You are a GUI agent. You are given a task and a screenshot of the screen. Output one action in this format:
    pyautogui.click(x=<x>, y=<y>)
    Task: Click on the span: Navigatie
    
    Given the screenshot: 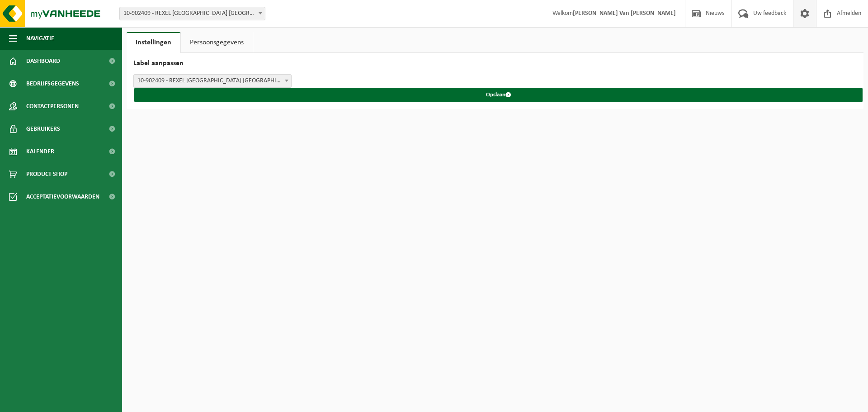 What is the action you would take?
    pyautogui.click(x=40, y=39)
    